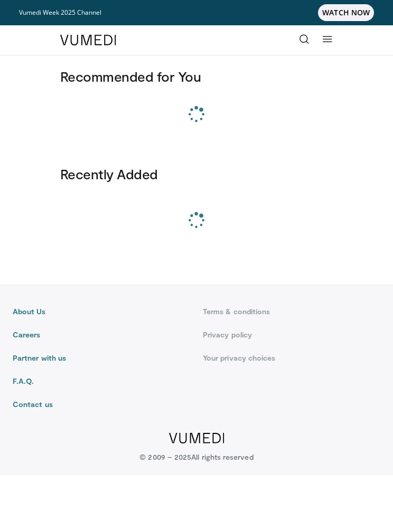 Image resolution: width=393 pixels, height=532 pixels. Describe the element at coordinates (196, 12) in the screenshot. I see `a: Vumedi Week 2025 ChannelWATCH NOW` at that location.